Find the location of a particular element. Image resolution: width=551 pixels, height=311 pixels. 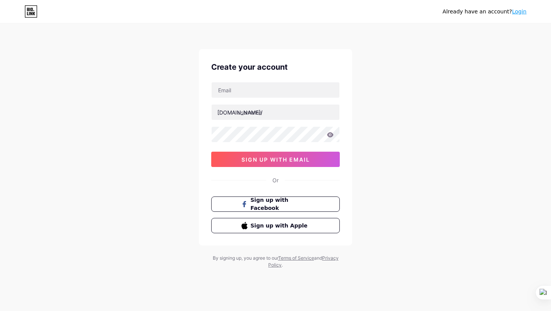

span: Sign up with Facebook is located at coordinates (280, 204).